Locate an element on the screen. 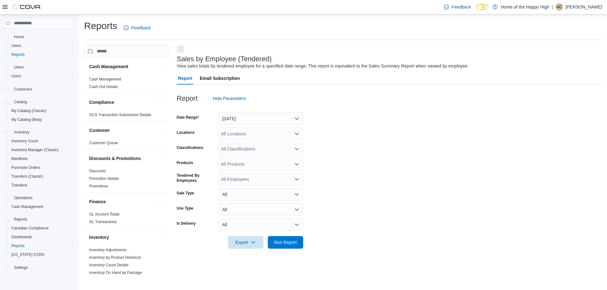 The width and height of the screenshot is (607, 290). a: Inventory Adjustments is located at coordinates (108, 250).